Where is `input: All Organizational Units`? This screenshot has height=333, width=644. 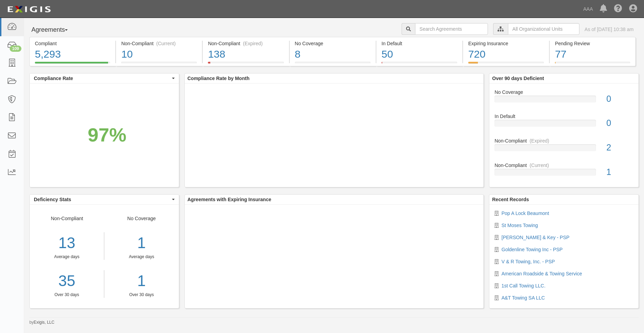
input: All Organizational Units is located at coordinates (543, 29).